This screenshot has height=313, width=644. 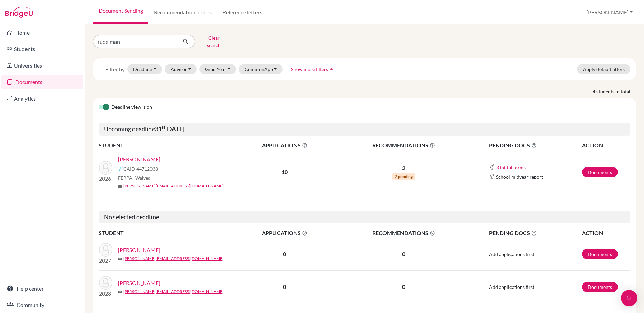 I want to click on span: 2 pending, so click(x=404, y=177).